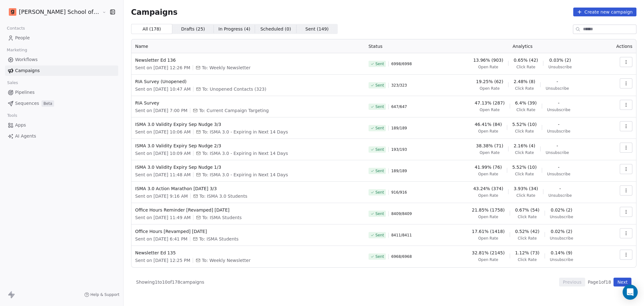 This screenshot has width=644, height=306. I want to click on span: 8409 / 8409, so click(401, 214).